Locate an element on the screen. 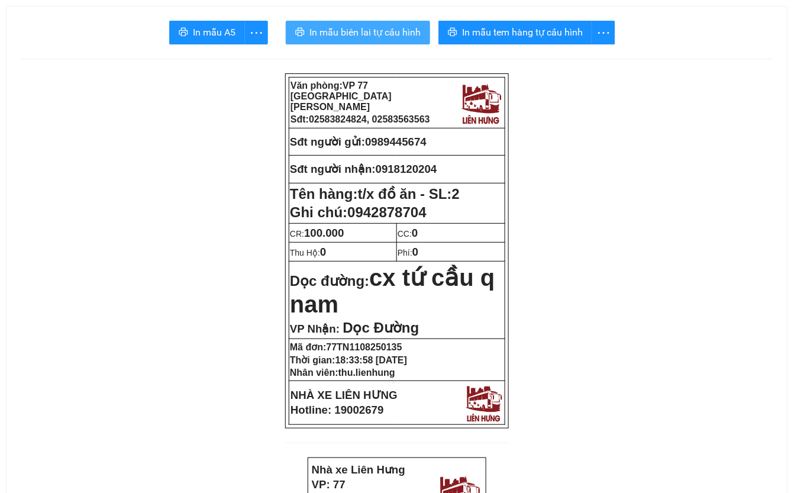 This screenshot has height=493, width=794. button: printerIn mẫu tem hàng tự cấu hình is located at coordinates (515, 33).